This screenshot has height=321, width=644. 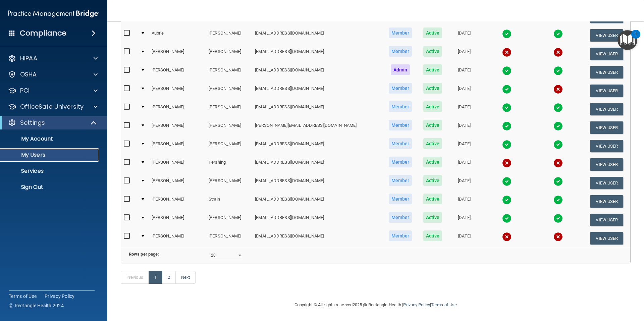 What do you see at coordinates (144, 254) in the screenshot?
I see `b: Rows per page:` at bounding box center [144, 254].